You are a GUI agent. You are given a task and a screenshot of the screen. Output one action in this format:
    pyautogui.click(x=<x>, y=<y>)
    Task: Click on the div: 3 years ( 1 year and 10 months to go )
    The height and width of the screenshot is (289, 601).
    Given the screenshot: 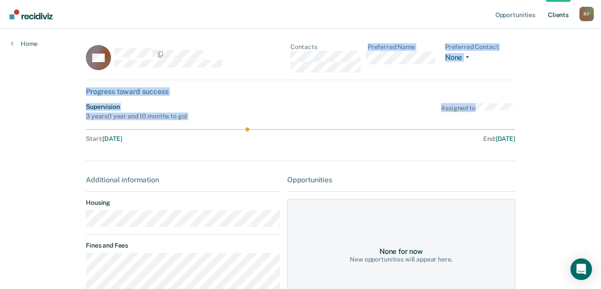 What is the action you would take?
    pyautogui.click(x=136, y=116)
    